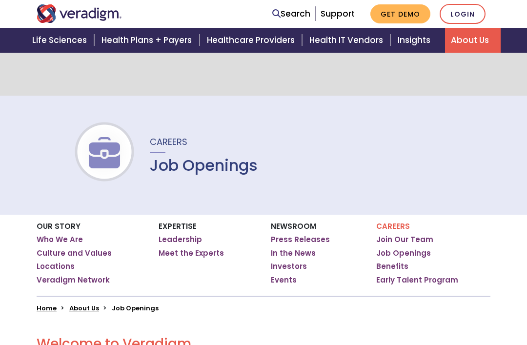 The image size is (527, 345). Describe the element at coordinates (400, 14) in the screenshot. I see `a: Get Demo` at that location.